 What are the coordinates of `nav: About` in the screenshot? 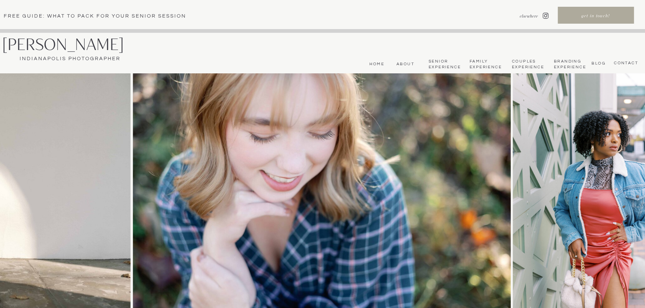 It's located at (404, 64).